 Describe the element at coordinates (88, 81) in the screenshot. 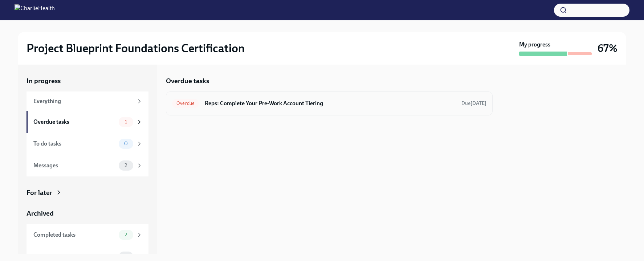

I see `div: In progress` at that location.